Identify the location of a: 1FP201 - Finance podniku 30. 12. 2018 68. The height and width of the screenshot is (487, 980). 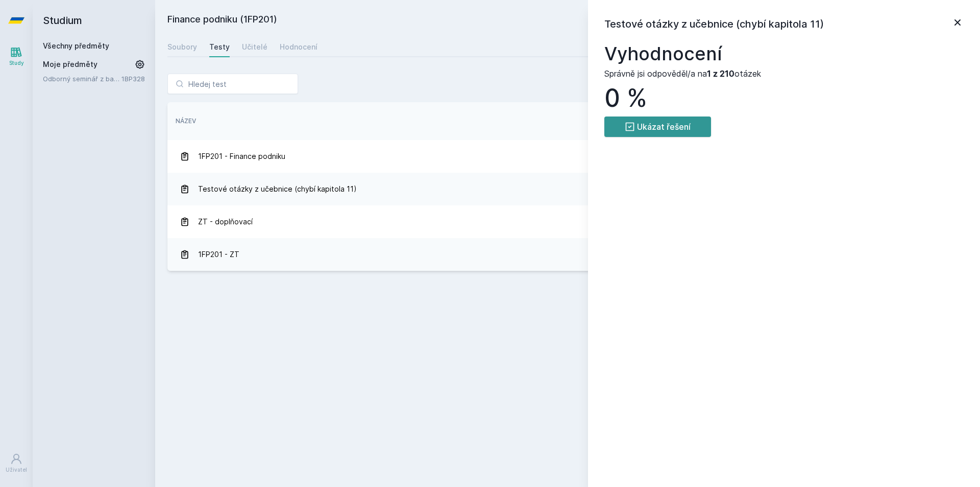
(567, 157).